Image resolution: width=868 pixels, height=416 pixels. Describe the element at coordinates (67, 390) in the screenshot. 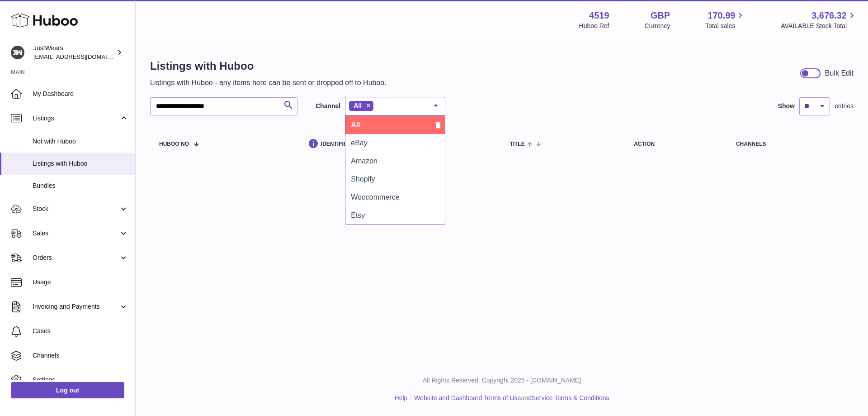

I see `a: Log out` at that location.